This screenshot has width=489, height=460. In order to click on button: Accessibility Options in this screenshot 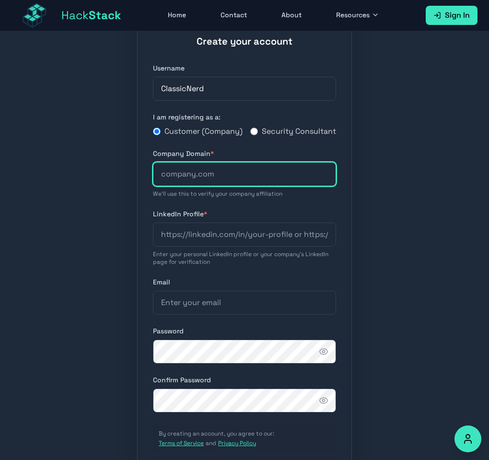, I will do `click(468, 439)`.